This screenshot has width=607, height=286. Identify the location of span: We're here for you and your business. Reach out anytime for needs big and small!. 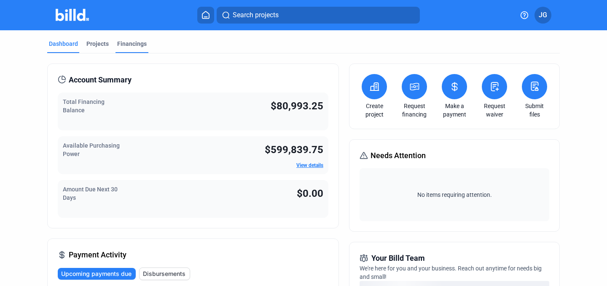
(450, 273).